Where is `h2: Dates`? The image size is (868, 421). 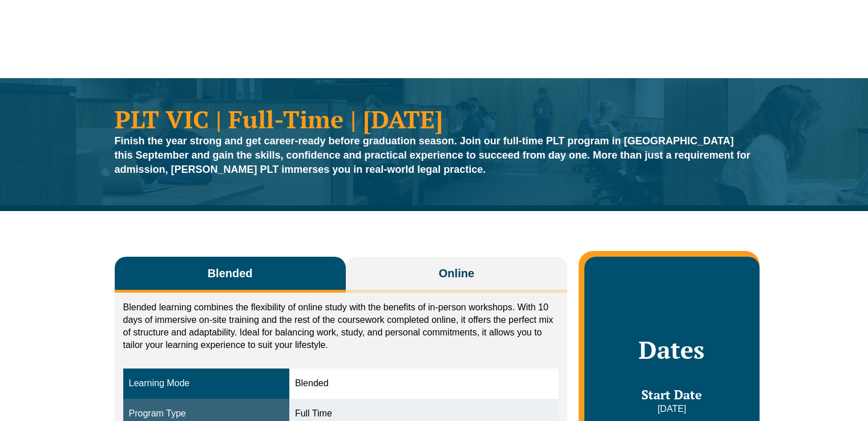
h2: Dates is located at coordinates (672, 350).